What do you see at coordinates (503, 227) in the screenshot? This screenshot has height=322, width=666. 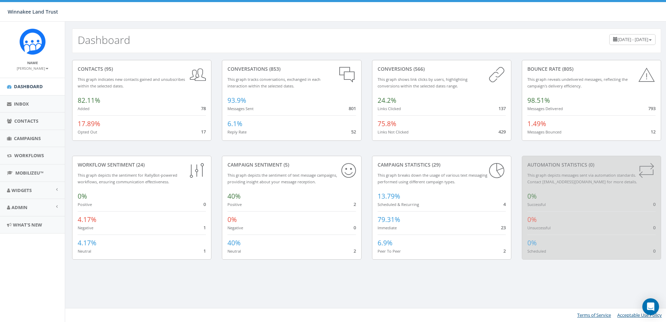 I see `span: 23` at bounding box center [503, 227].